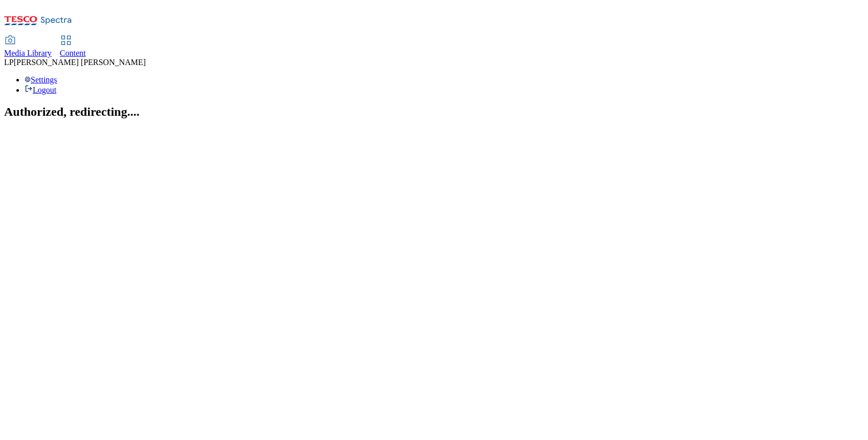 The width and height of the screenshot is (868, 440). What do you see at coordinates (41, 79) in the screenshot?
I see `a: Settings` at bounding box center [41, 79].